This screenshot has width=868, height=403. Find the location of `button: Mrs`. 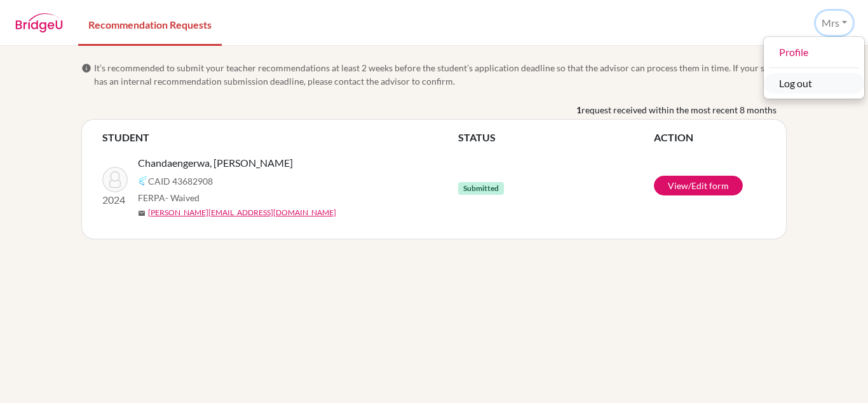

button: Mrs is located at coordinates (835, 23).